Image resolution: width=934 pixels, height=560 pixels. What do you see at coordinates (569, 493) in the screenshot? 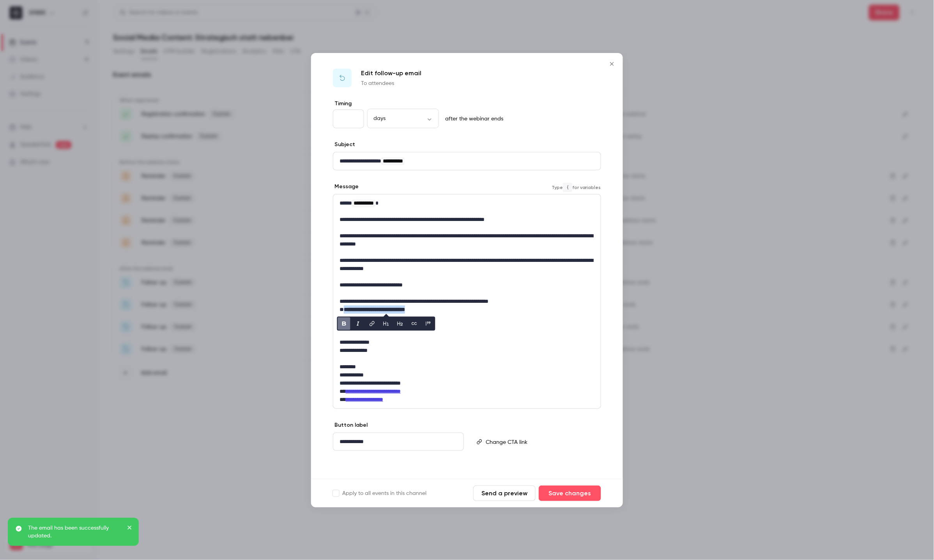
I see `button: Save changes` at bounding box center [569, 493].